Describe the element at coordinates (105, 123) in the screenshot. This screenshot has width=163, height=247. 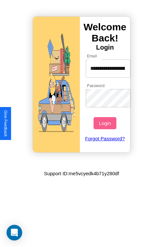
I see `button: Login` at that location.